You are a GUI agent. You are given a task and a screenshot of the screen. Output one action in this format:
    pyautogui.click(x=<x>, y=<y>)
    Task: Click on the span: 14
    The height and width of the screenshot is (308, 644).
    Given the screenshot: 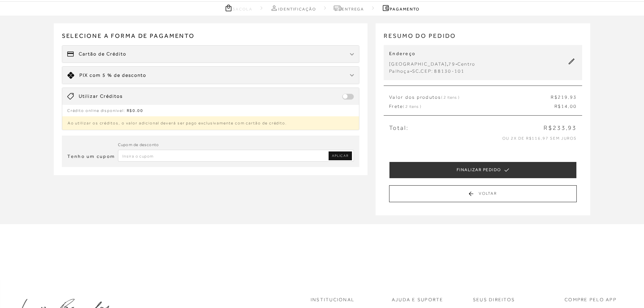 What is the action you would take?
    pyautogui.click(x=564, y=106)
    